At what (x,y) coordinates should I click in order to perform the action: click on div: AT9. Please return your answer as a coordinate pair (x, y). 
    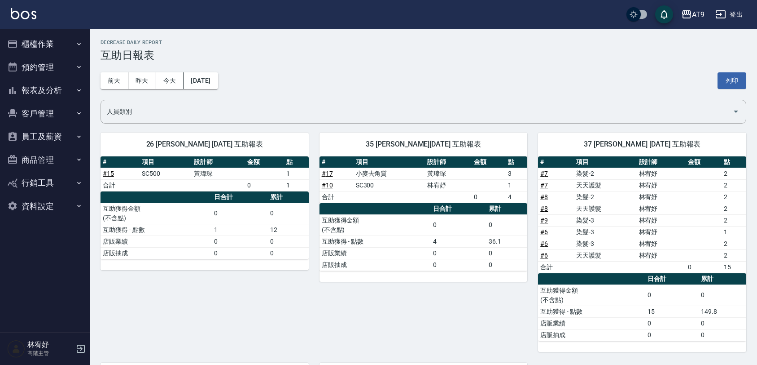
    Looking at the image, I should click on (699, 14).